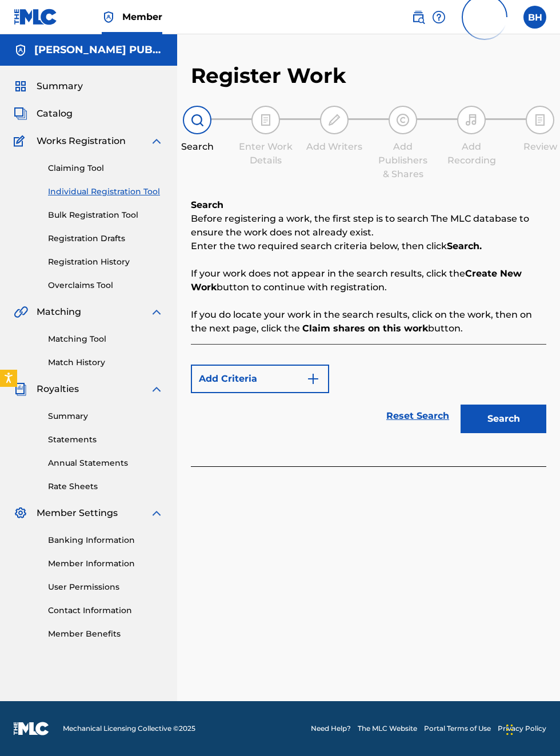 The height and width of the screenshot is (756, 560). I want to click on div: Add Writers, so click(334, 147).